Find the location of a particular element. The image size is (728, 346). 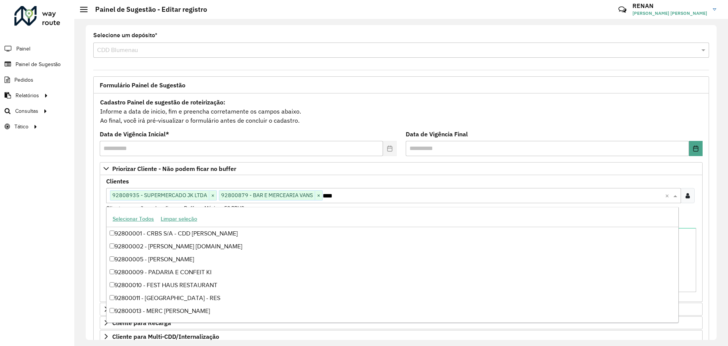

button: Limpar seleção is located at coordinates (179, 219).